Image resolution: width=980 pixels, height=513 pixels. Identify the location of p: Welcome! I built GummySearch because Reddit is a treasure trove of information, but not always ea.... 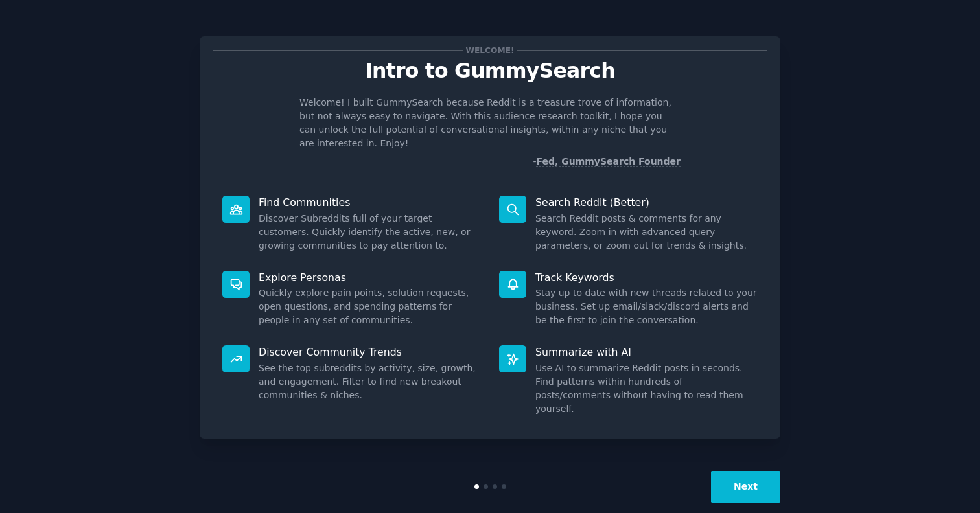
(490, 123).